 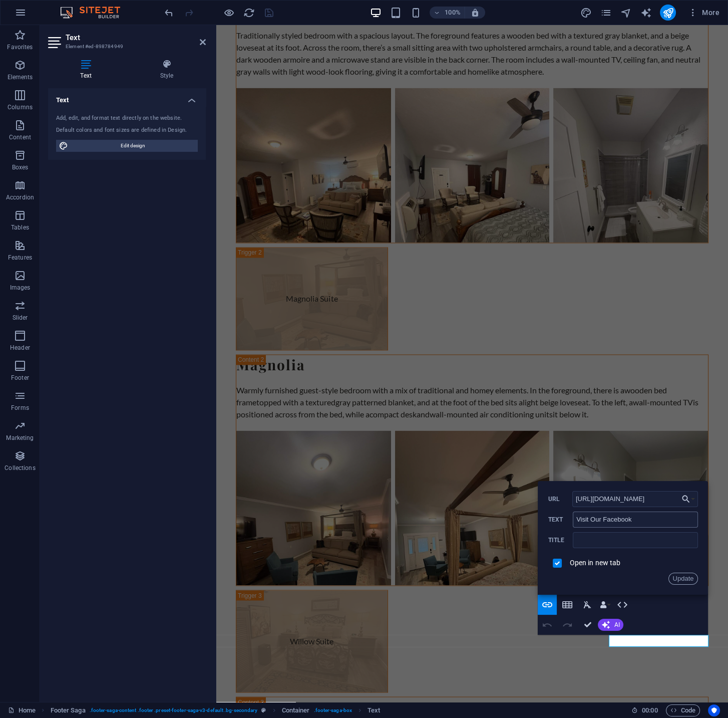 What do you see at coordinates (626, 13) in the screenshot?
I see `button: navigator` at bounding box center [626, 13].